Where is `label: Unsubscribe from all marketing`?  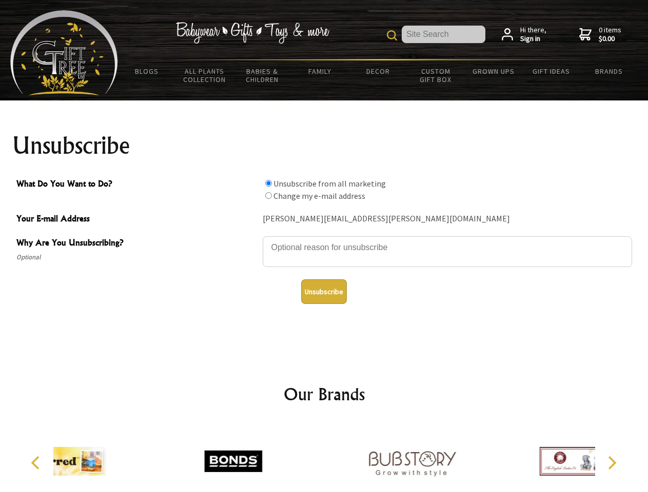
label: Unsubscribe from all marketing is located at coordinates (329, 184).